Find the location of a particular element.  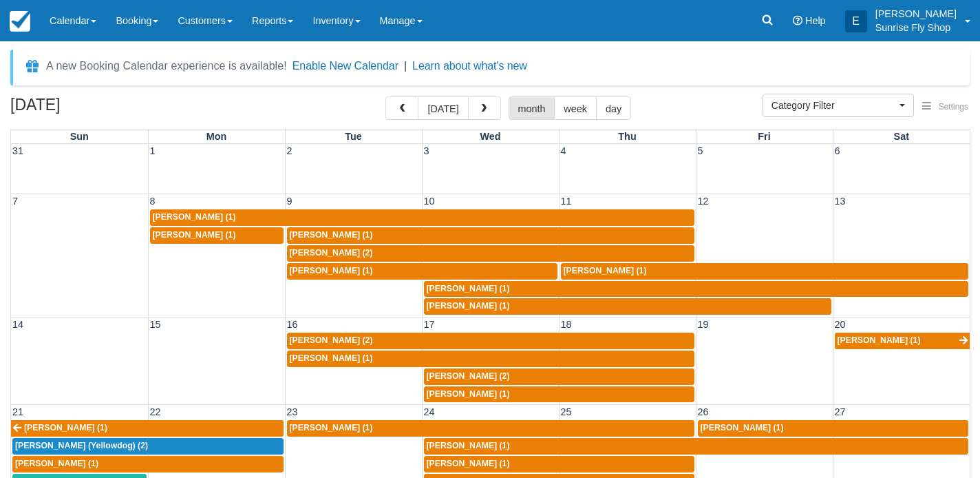

span: 19 is located at coordinates (703, 324).